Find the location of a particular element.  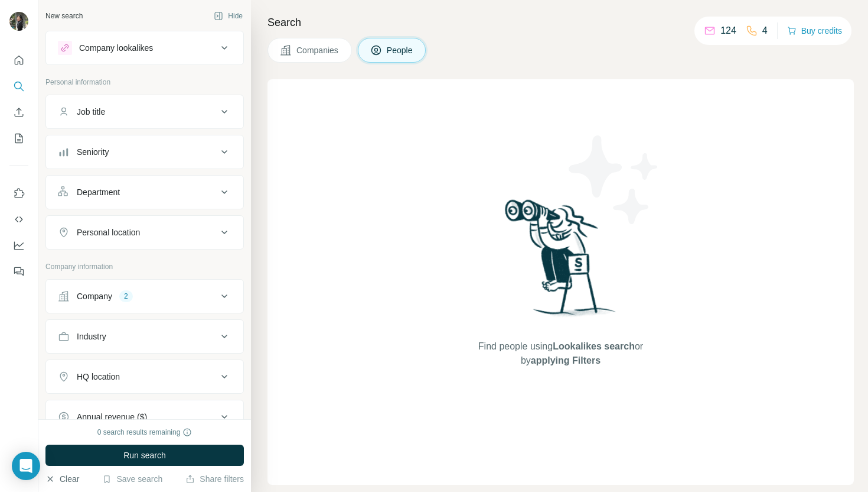

button: Industry is located at coordinates (145, 336).